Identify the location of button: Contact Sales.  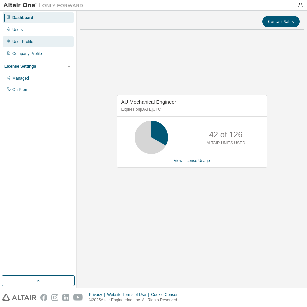
(281, 22).